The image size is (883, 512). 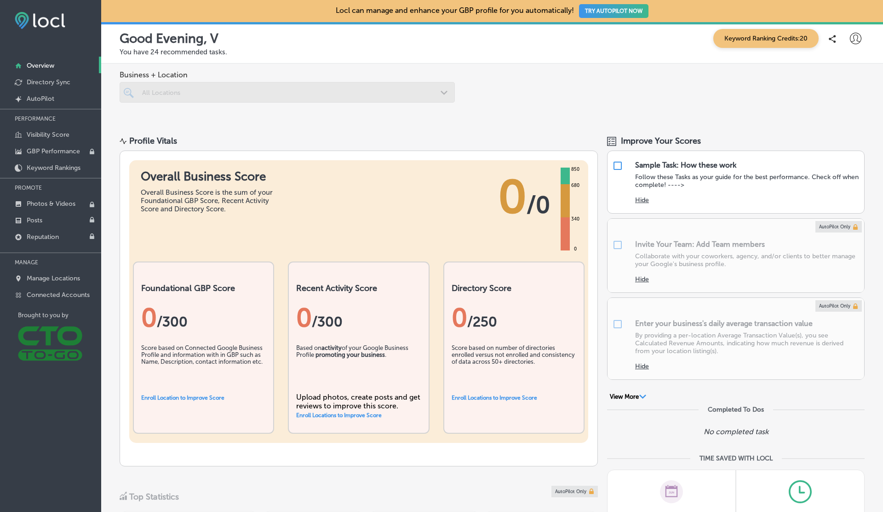 What do you see at coordinates (43, 236) in the screenshot?
I see `p: Reputation` at bounding box center [43, 236].